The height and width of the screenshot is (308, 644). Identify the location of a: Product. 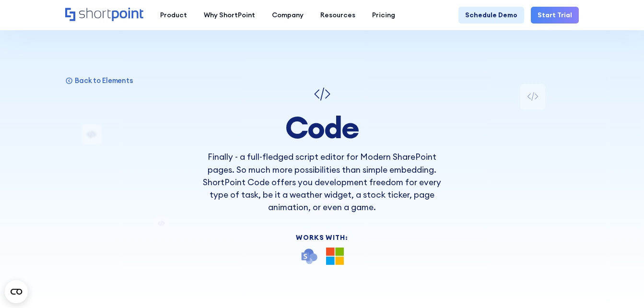
(173, 15).